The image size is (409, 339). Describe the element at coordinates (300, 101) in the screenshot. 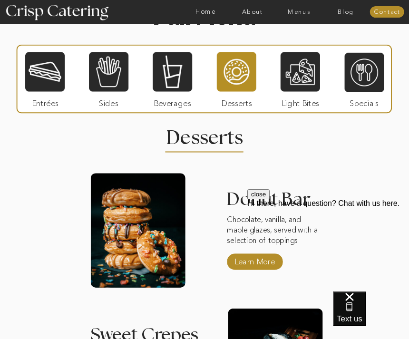

I see `p: Light Bites` at that location.